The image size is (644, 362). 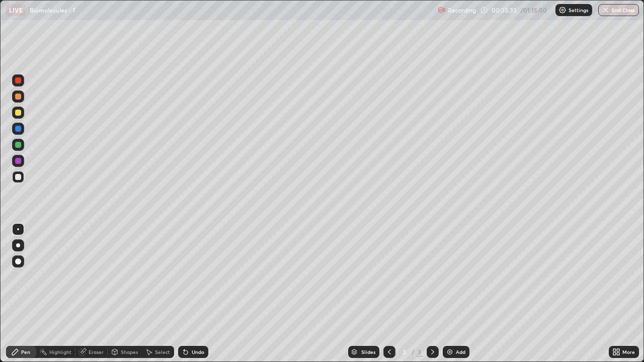 What do you see at coordinates (462, 10) in the screenshot?
I see `p: Recording` at bounding box center [462, 10].